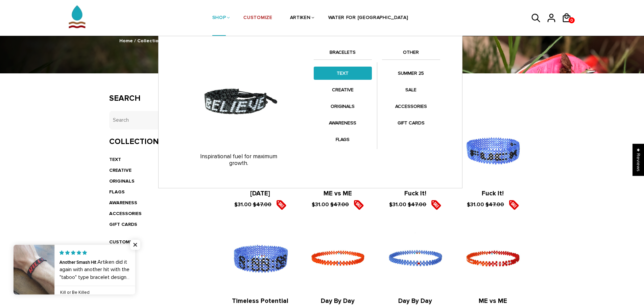 The height and width of the screenshot is (308, 644). What do you see at coordinates (150, 41) in the screenshot?
I see `a: Collections` at bounding box center [150, 41].